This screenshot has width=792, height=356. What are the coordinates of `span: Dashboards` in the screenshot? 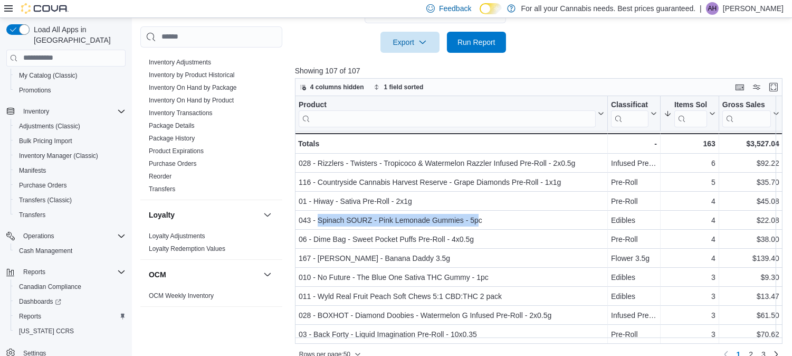 It's located at (70, 301).